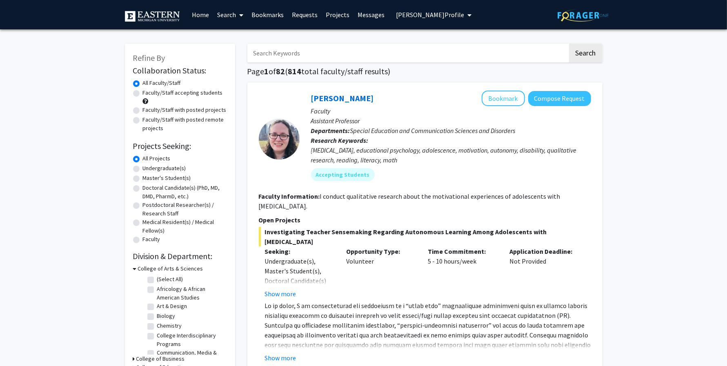 The height and width of the screenshot is (366, 727). What do you see at coordinates (409, 201) in the screenshot?
I see `fg-read-more: I conduct qualitative research about the motivational experiences of adolescents with [MEDICAL_DA...` at bounding box center [409, 201].